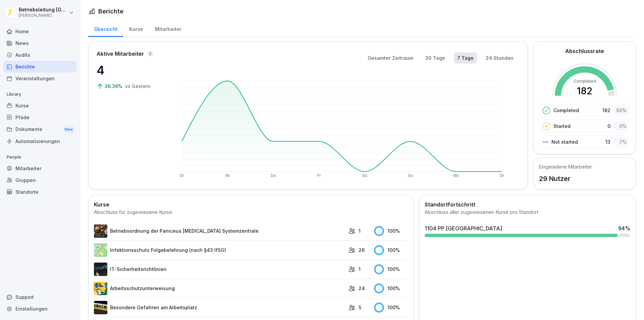 The image size is (644, 320). I want to click on a: Gruppen, so click(40, 180).